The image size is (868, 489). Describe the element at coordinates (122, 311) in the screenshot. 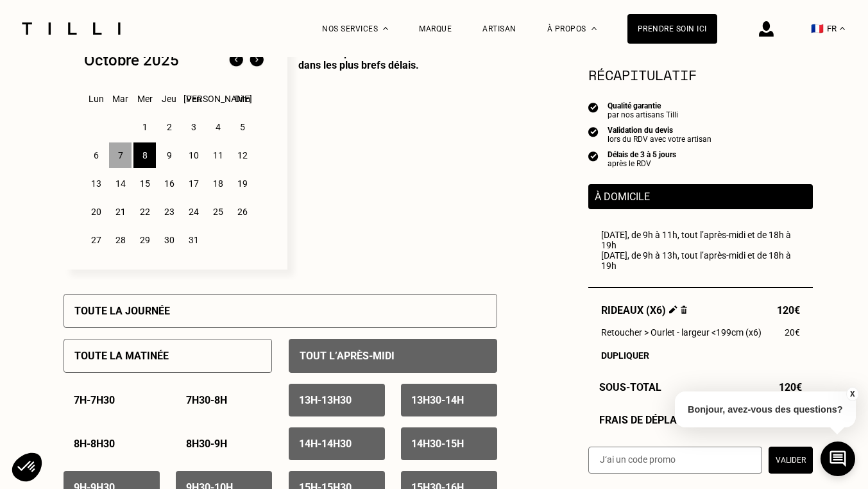

I see `p: Toute la journée` at that location.